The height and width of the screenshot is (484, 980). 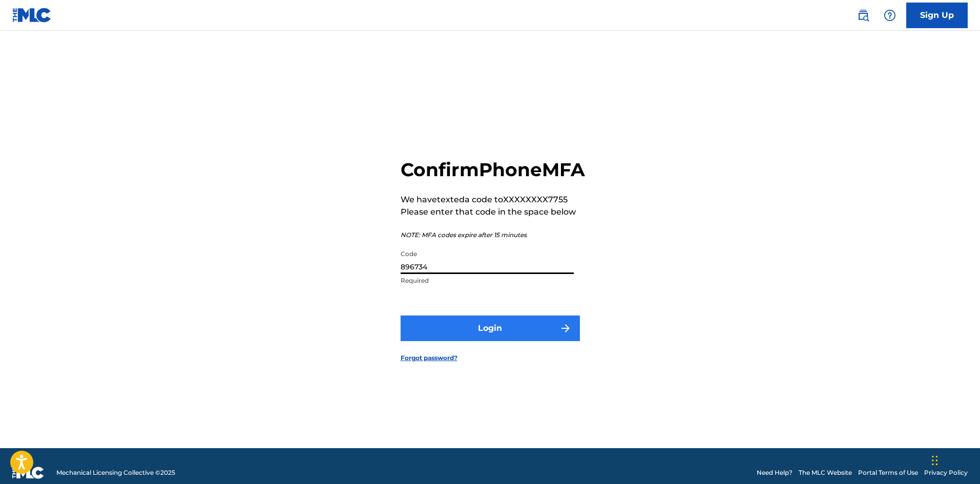 I want to click on a: The MLC Website, so click(x=825, y=473).